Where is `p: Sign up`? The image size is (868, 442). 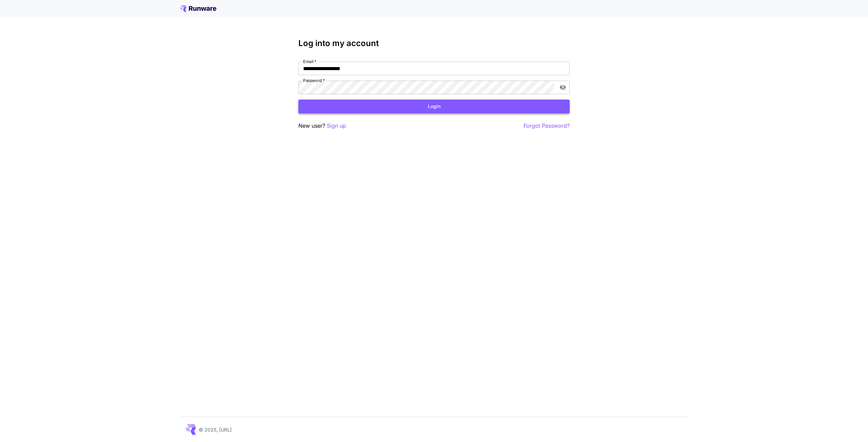
p: Sign up is located at coordinates (337, 126).